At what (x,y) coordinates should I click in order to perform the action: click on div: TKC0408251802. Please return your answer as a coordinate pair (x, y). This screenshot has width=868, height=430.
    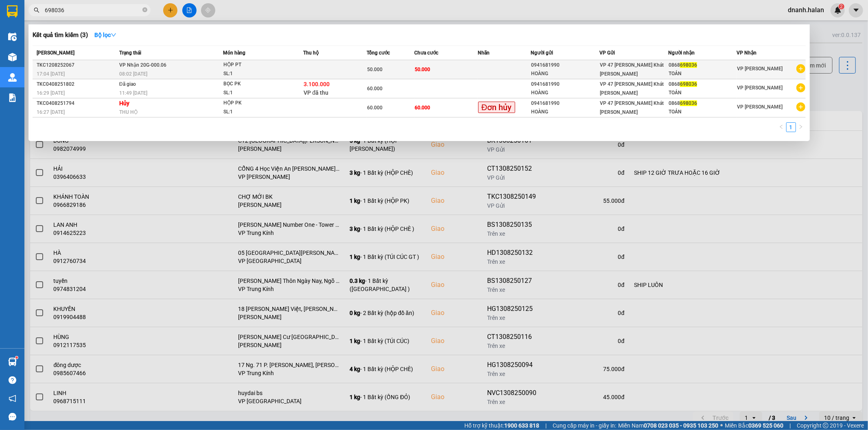
    Looking at the image, I should click on (77, 84).